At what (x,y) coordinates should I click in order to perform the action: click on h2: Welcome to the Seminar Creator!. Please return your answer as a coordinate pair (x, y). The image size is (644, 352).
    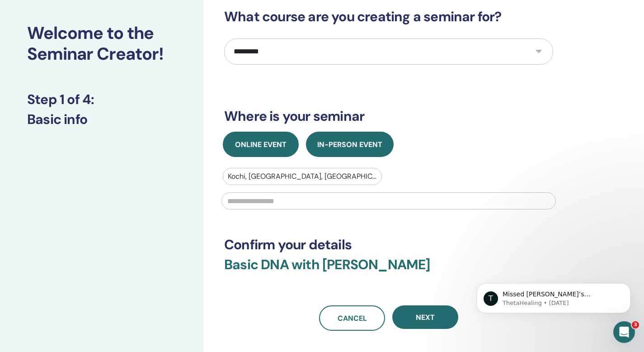
    Looking at the image, I should click on (102, 43).